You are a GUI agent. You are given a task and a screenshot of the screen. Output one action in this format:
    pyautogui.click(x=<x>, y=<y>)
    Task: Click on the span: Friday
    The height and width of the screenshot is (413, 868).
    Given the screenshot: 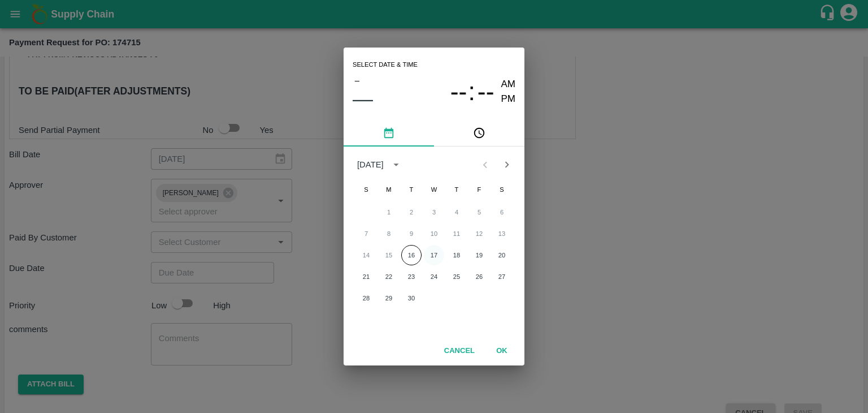 What is the action you would take?
    pyautogui.click(x=479, y=189)
    